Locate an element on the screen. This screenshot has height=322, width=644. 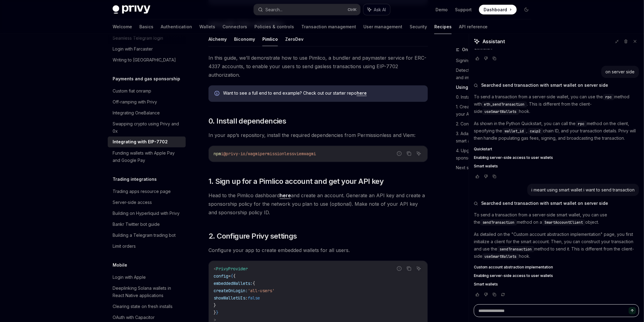
a: Policies & controls is located at coordinates (274, 26).